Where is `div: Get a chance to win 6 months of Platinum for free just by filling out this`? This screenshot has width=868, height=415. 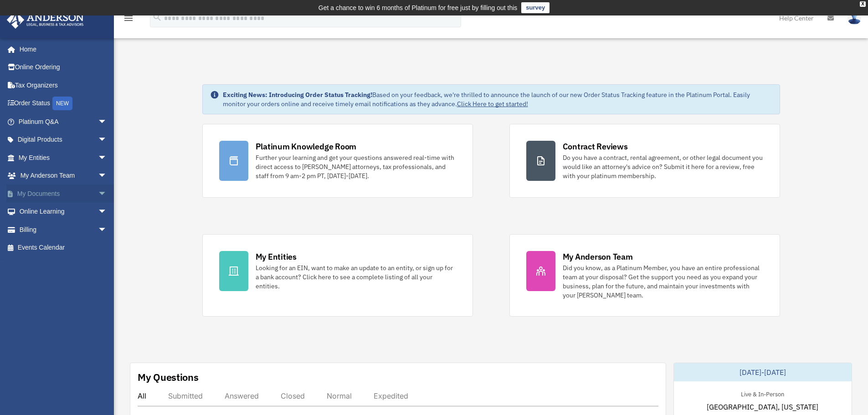 div: Get a chance to win 6 months of Platinum for free just by filling out this is located at coordinates (418, 8).